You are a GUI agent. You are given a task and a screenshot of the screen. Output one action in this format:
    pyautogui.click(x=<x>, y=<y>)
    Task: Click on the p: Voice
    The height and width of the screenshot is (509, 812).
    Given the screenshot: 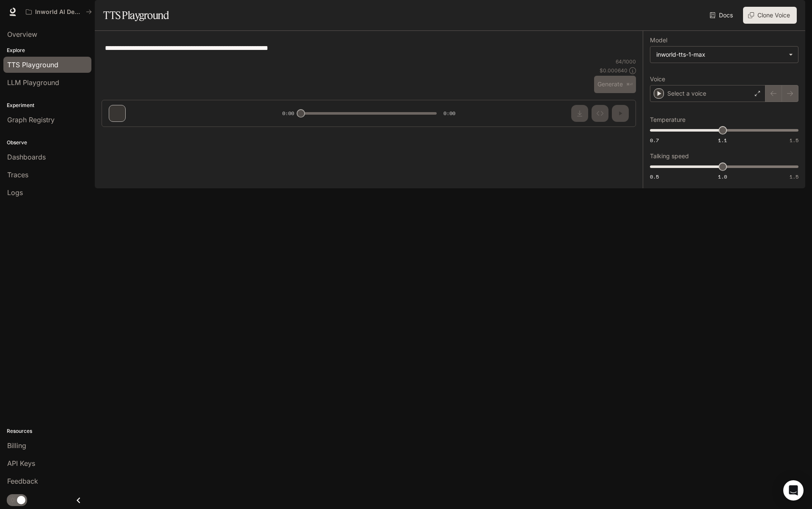 What is the action you would take?
    pyautogui.click(x=657, y=79)
    